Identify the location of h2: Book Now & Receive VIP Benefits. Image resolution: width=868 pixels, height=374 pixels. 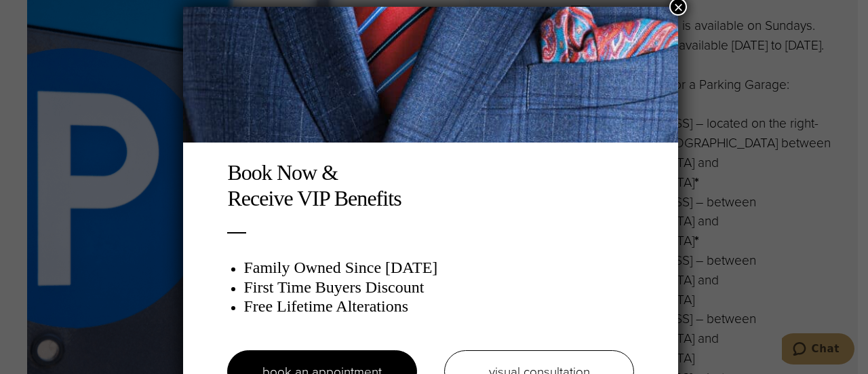
(431, 186).